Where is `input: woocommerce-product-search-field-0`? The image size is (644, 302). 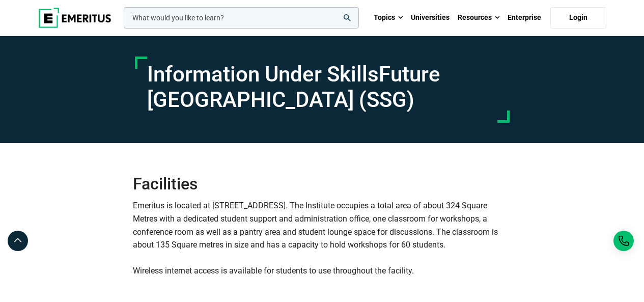
input: woocommerce-product-search-field-0 is located at coordinates (241, 18).